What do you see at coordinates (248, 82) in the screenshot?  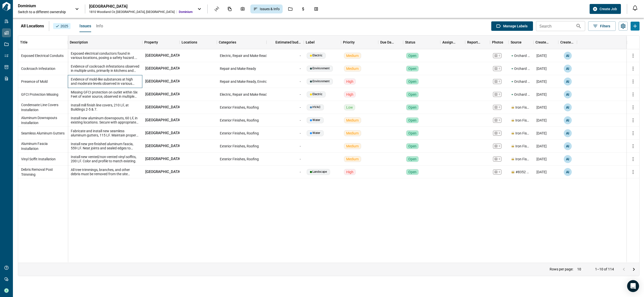 I see `span: Repair and Make Ready, Environment` at bounding box center [248, 82].